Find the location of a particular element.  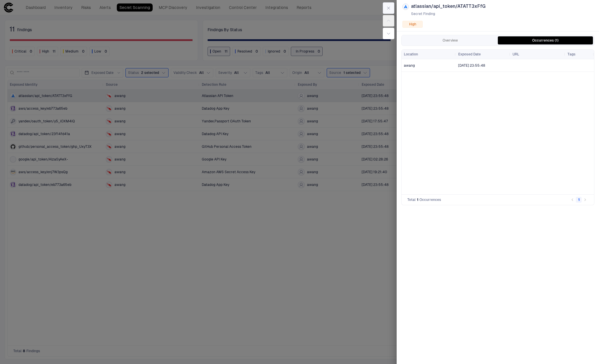

div: Atlassian is located at coordinates (406, 7).